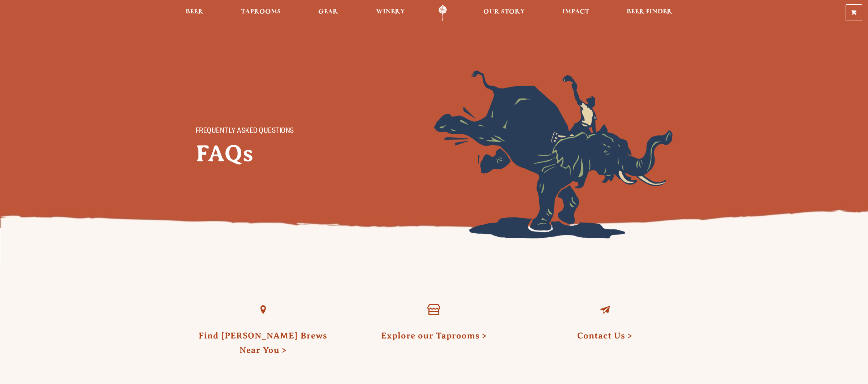 This screenshot has height=384, width=868. Describe the element at coordinates (275, 132) in the screenshot. I see `p: FREQUENTLY ASKED QUESTIONS` at that location.